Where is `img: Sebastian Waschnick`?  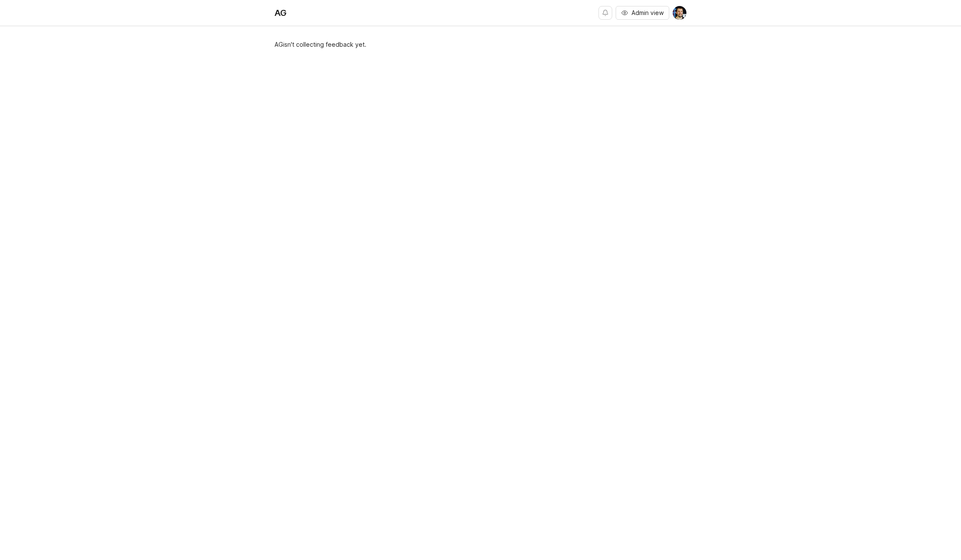 img: Sebastian Waschnick is located at coordinates (679, 13).